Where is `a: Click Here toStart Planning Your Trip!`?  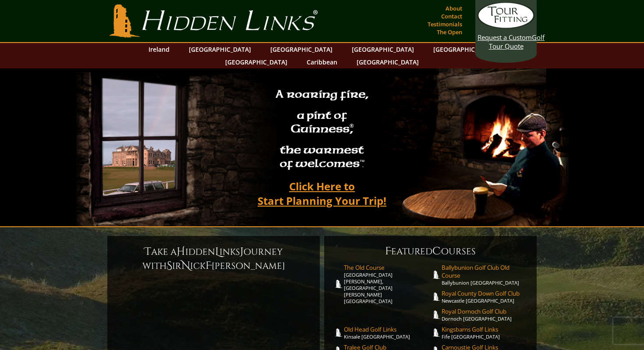 a: Click Here toStart Planning Your Trip! is located at coordinates (322, 194).